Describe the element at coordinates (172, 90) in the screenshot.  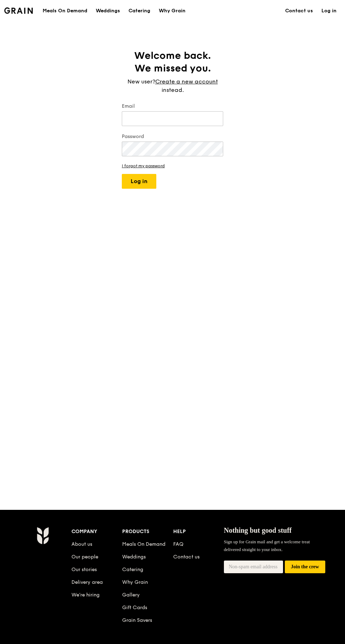
I see `span: instead.` at that location.